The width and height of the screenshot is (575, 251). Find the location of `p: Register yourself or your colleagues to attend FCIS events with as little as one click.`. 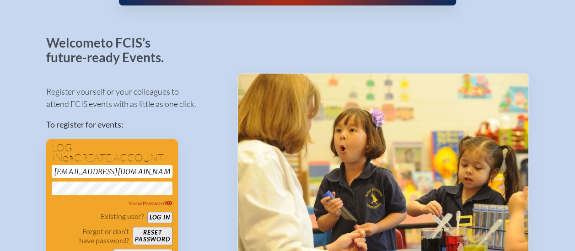

p: Register yourself or your colleagues to attend FCIS events with as little as one click. is located at coordinates (134, 98).